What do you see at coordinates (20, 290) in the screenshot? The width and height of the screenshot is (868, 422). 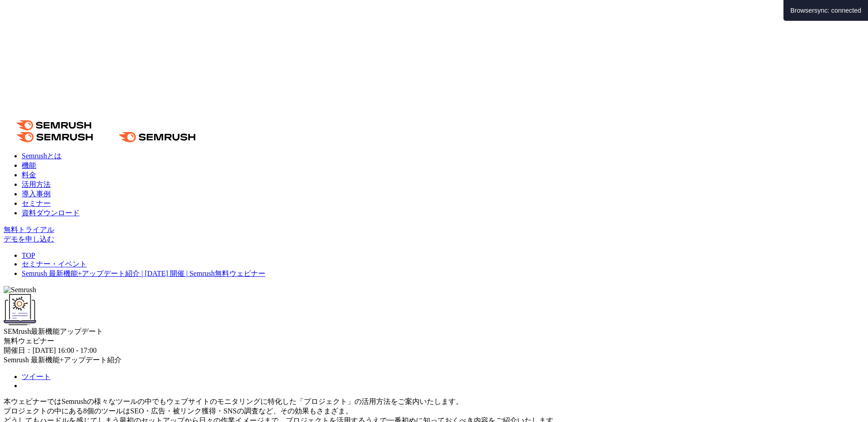 I see `img: Semrush` at bounding box center [20, 290].